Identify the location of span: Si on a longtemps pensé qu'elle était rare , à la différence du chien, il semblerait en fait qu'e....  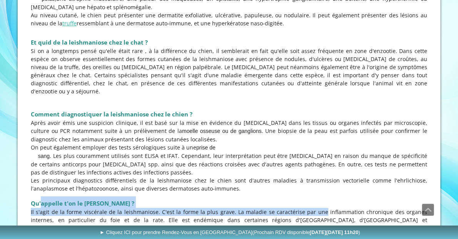
(229, 71).